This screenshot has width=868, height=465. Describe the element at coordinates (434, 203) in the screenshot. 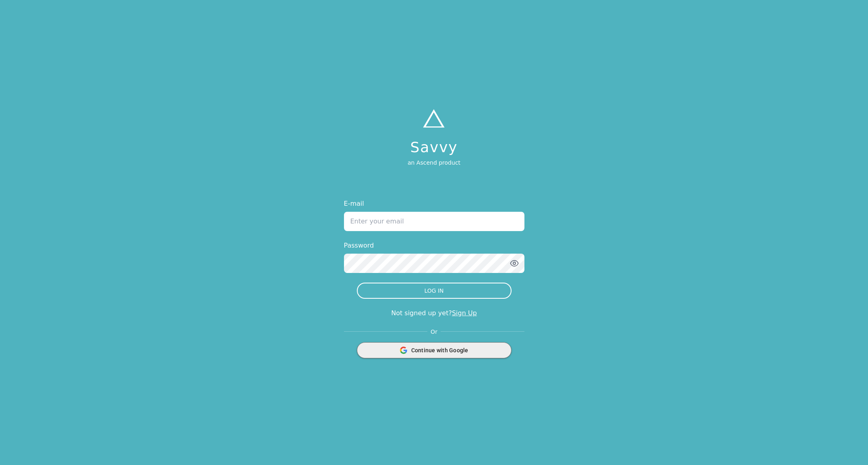

I see `label: E-mail` at that location.